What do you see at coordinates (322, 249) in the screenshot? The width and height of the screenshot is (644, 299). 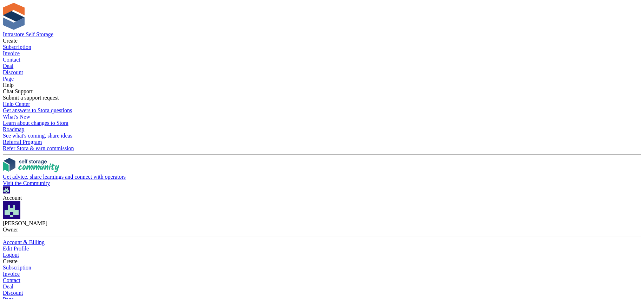 I see `div: Edit Profile` at bounding box center [322, 249].